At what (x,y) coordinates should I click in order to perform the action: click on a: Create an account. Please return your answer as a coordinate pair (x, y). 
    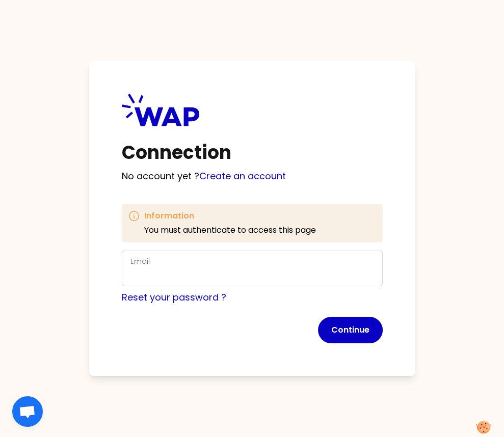
    Looking at the image, I should click on (242, 176).